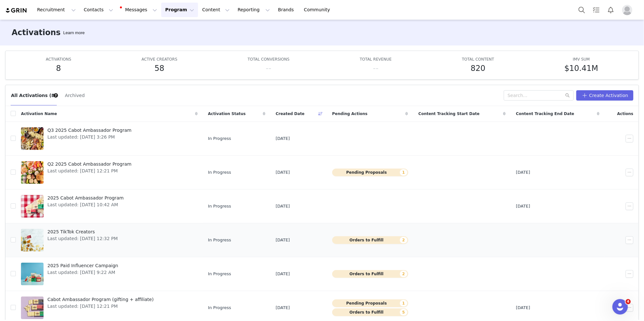 The height and width of the screenshot is (321, 644). What do you see at coordinates (89, 164) in the screenshot?
I see `span: Q2 2025 Cabot Ambassador Program` at bounding box center [89, 164].